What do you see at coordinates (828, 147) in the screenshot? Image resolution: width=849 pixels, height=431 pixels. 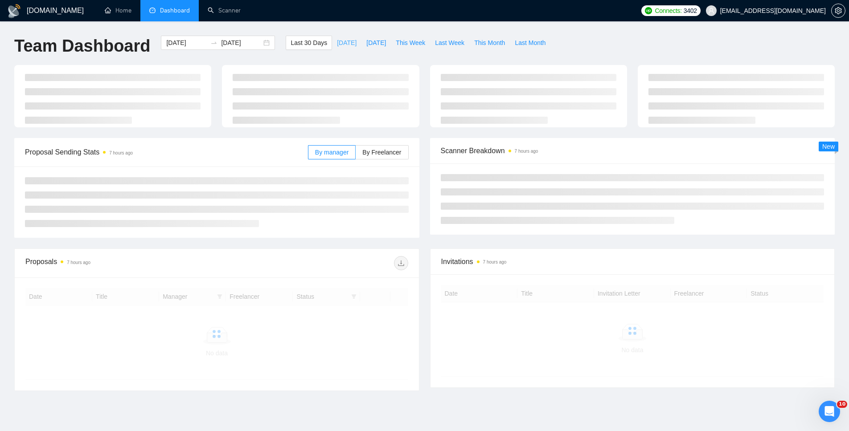 I see `span: New` at bounding box center [828, 147].